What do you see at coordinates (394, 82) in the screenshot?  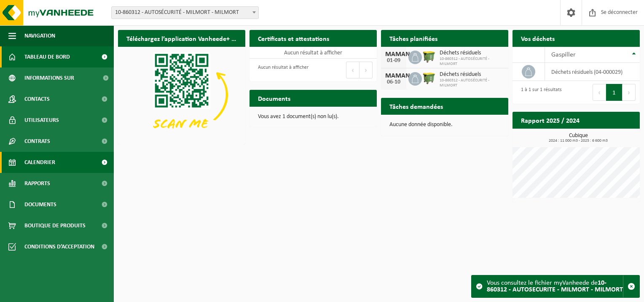 I see `div: 06-10` at bounding box center [394, 82].